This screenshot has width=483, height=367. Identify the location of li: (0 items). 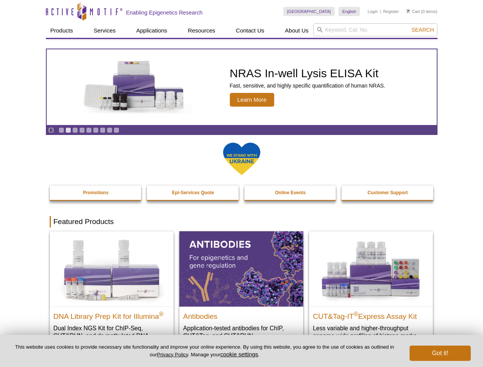
(422, 11).